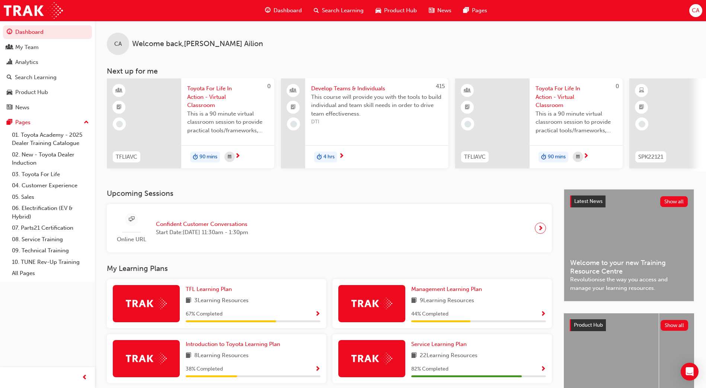 This screenshot has width=706, height=388. I want to click on span: Revolutionise the way you access and manage your learning resources., so click(629, 284).